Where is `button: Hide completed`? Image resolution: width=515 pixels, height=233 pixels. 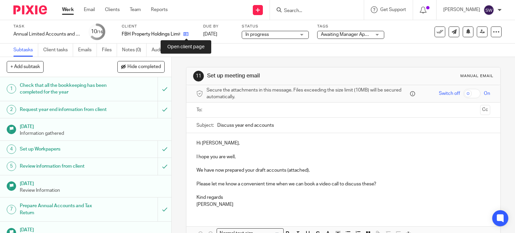
button: Hide completed is located at coordinates (141, 67).